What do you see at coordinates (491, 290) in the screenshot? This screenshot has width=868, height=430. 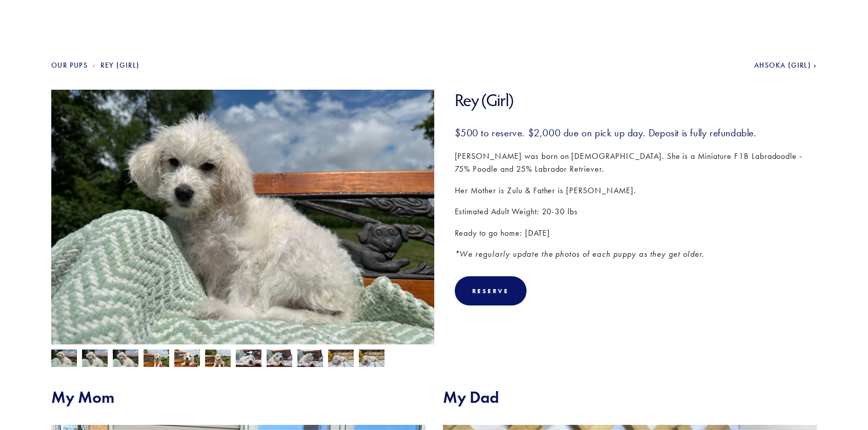 I see `div: Reserve` at bounding box center [491, 290].